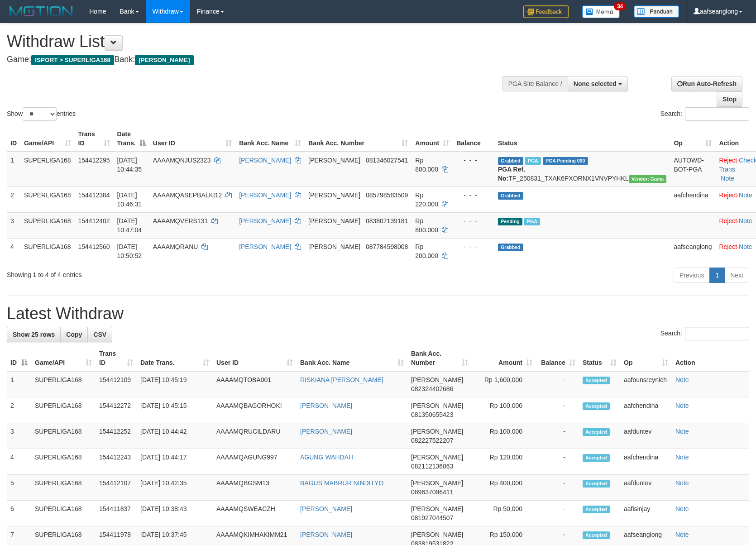  What do you see at coordinates (426, 200) in the screenshot?
I see `span: Rp 220.000` at bounding box center [426, 200].